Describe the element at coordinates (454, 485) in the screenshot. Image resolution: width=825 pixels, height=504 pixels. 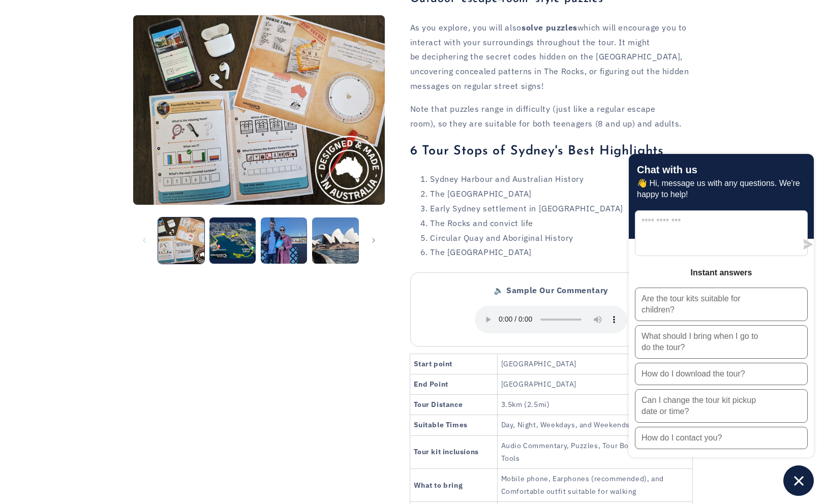
I see `th: What to bring` at that location.